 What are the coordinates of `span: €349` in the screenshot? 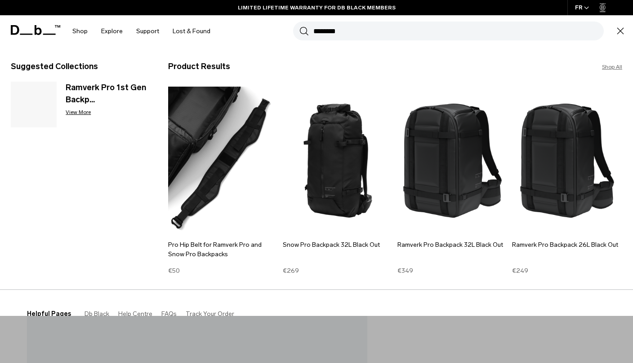 It's located at (405, 271).